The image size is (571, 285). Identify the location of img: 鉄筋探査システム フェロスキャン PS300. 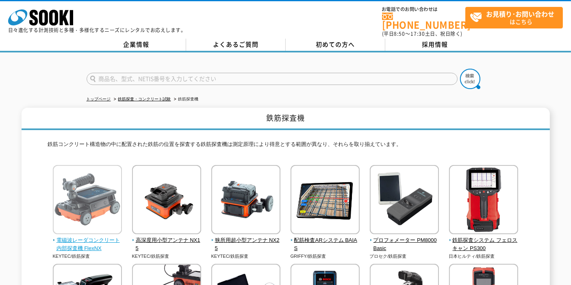
(483, 200).